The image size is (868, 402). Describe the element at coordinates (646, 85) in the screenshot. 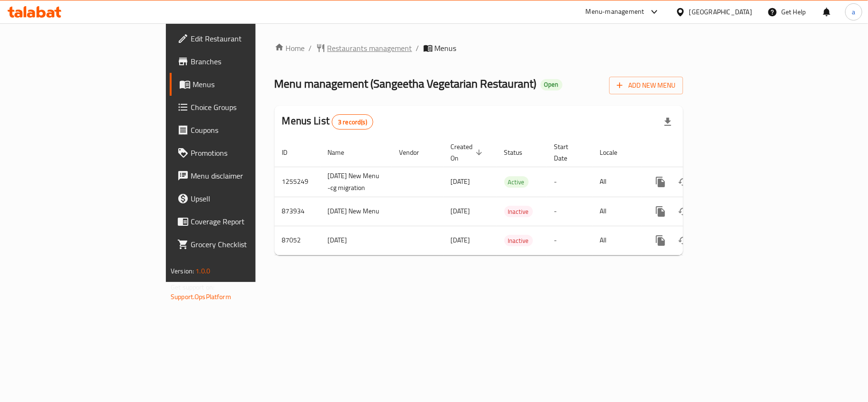

I see `span: Add New Menu` at that location.